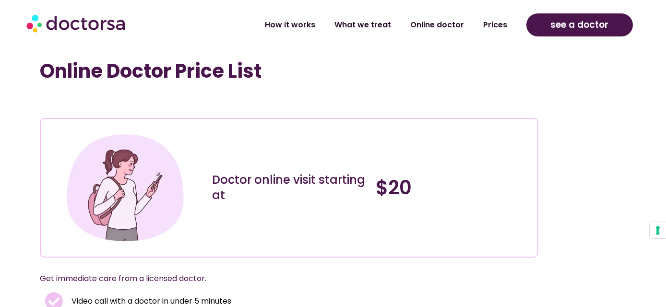 Image resolution: width=666 pixels, height=307 pixels. What do you see at coordinates (125, 188) in the screenshot?
I see `img: Illustration depicting a young woman in a casual outfit, engaged with her smartphone. She has a p...` at bounding box center [125, 188].